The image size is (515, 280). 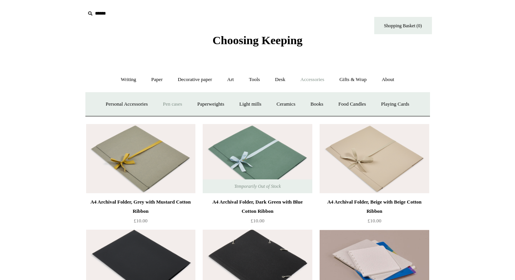 I want to click on a: Tools, so click(x=254, y=80).